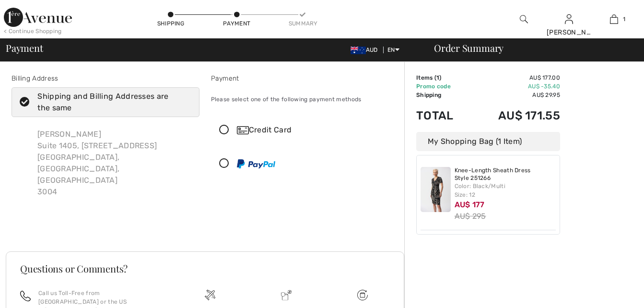  I want to click on span: AU$ 177, so click(470, 204).